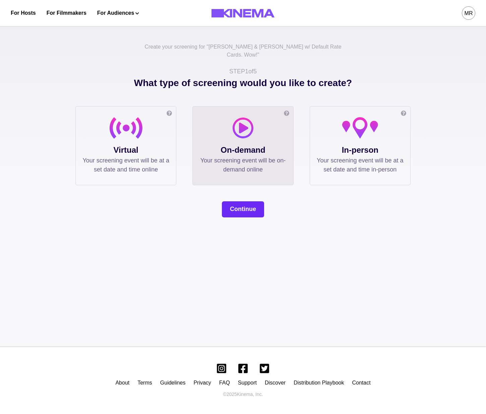 The height and width of the screenshot is (414, 486). What do you see at coordinates (469, 13) in the screenshot?
I see `div: MR` at bounding box center [469, 13].